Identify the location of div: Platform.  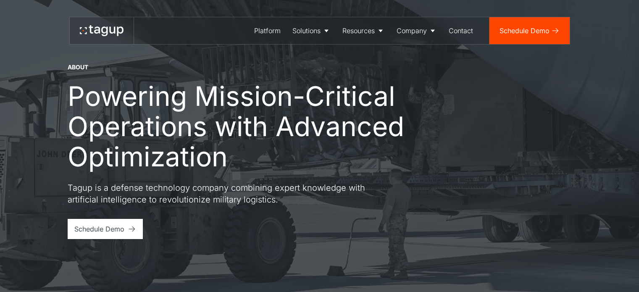
(267, 31).